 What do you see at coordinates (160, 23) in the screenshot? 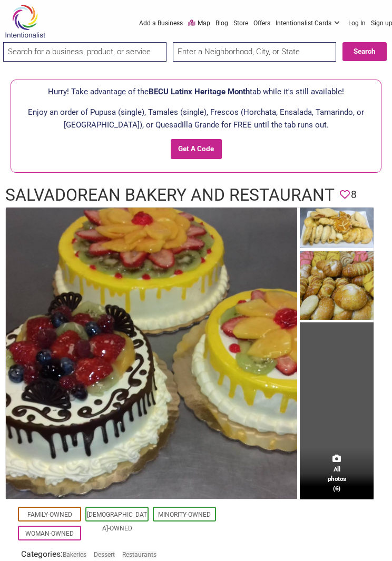
I see `a: Add a Business` at bounding box center [160, 23].